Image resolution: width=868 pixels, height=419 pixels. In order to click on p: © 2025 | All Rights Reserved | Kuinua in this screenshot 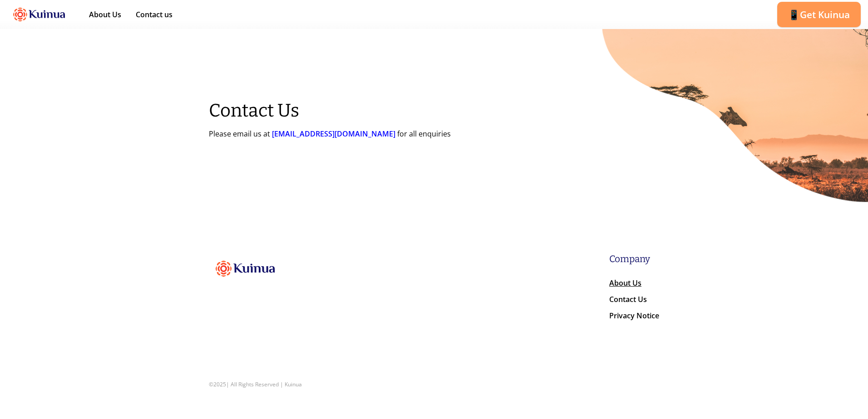, I will do `click(255, 385)`.